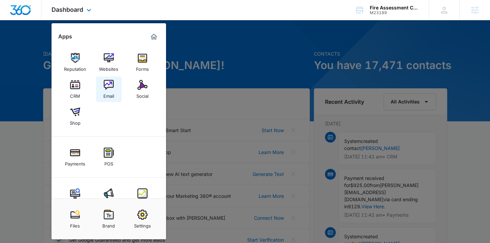  What do you see at coordinates (154, 37) in the screenshot?
I see `a: Marketing 360® Dashboard` at bounding box center [154, 37].